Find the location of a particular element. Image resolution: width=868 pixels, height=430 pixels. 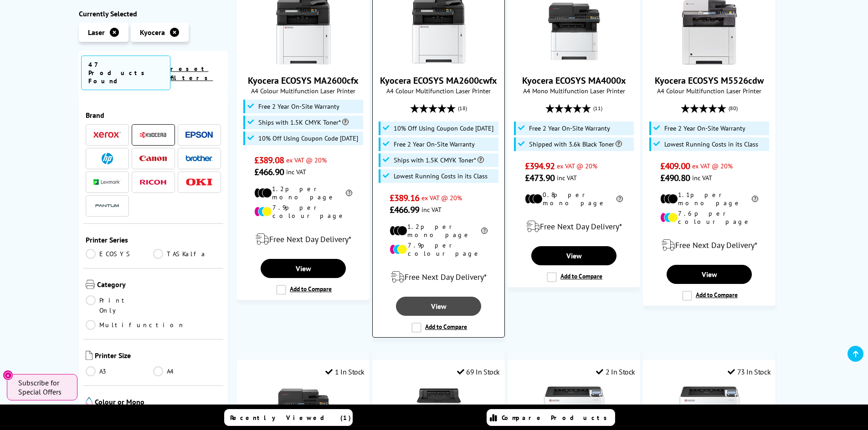

span: Category is located at coordinates (159, 286).